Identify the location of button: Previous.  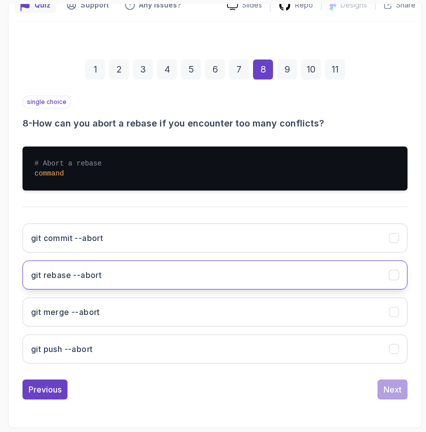
(45, 389).